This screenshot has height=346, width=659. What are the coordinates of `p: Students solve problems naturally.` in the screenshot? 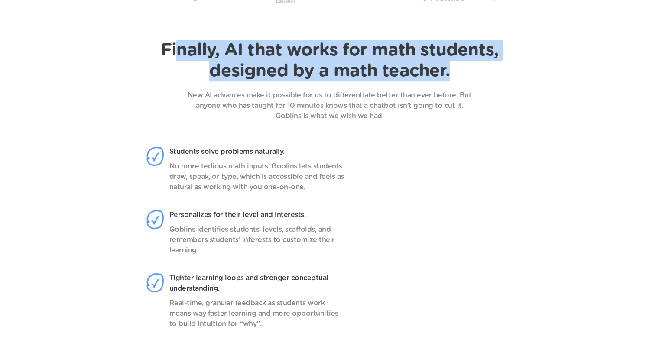 It's located at (257, 152).